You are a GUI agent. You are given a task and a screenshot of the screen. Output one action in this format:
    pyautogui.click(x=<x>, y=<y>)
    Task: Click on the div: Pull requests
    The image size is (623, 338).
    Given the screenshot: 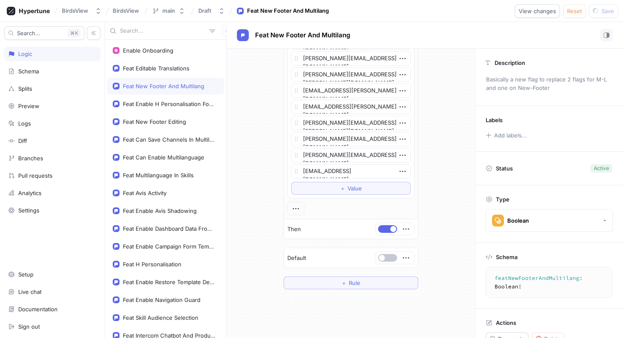 What is the action you would take?
    pyautogui.click(x=35, y=175)
    